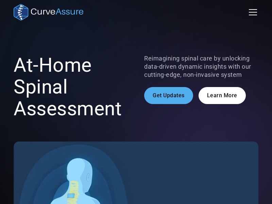 Image resolution: width=272 pixels, height=204 pixels. Describe the element at coordinates (201, 67) in the screenshot. I see `p: Reimagining spinal care by unlocking data-driven dynamic insights with our cutting-edge, non-inva...` at that location.